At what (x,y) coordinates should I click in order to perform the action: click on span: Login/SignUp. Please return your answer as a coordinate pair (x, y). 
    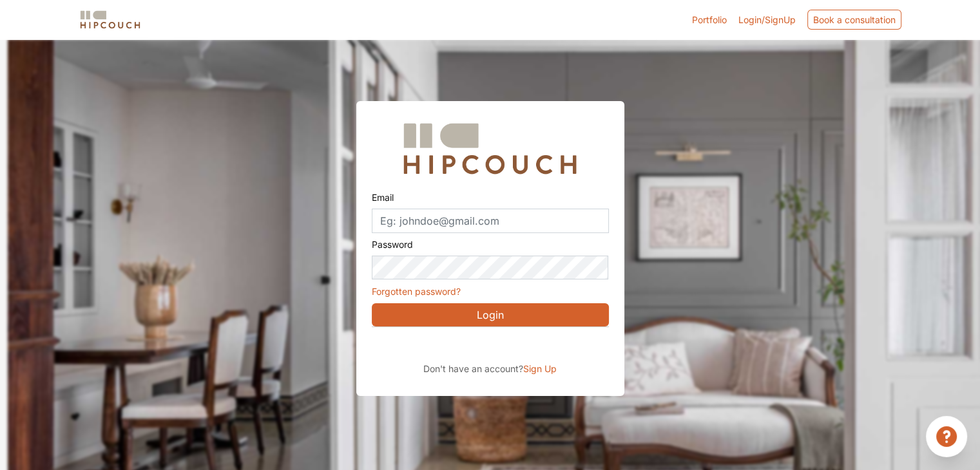
    Looking at the image, I should click on (767, 20).